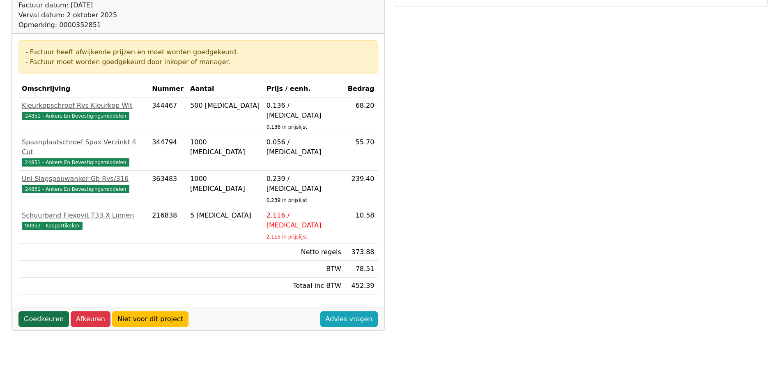 This screenshot has height=380, width=779. Describe the element at coordinates (168, 225) in the screenshot. I see `td: 216838` at that location.